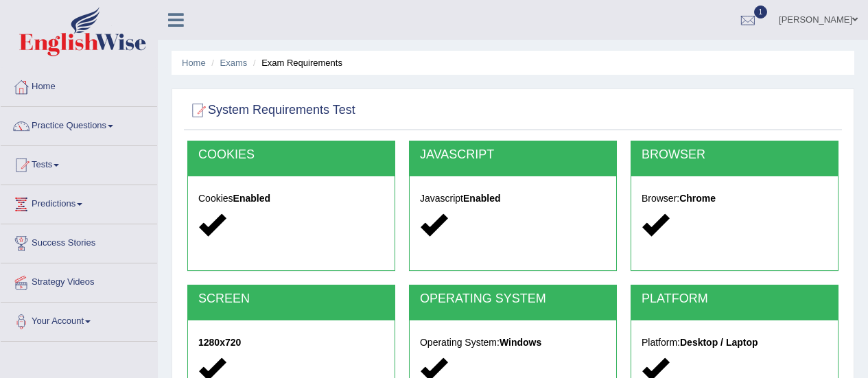 The image size is (868, 378). Describe the element at coordinates (761, 12) in the screenshot. I see `span: 1` at that location.